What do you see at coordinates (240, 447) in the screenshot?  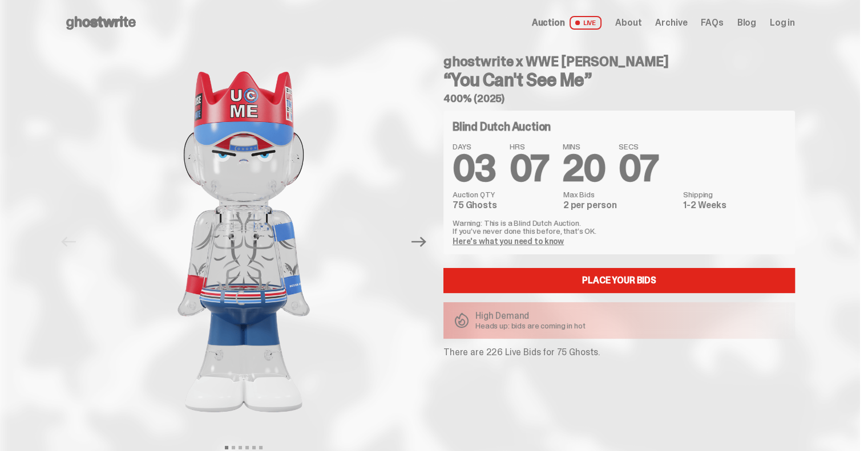 I see `button: View slide 3` at bounding box center [240, 447].